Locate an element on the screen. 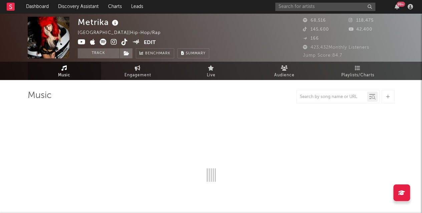 The width and height of the screenshot is (422, 213). button: 99+ is located at coordinates (397, 7).